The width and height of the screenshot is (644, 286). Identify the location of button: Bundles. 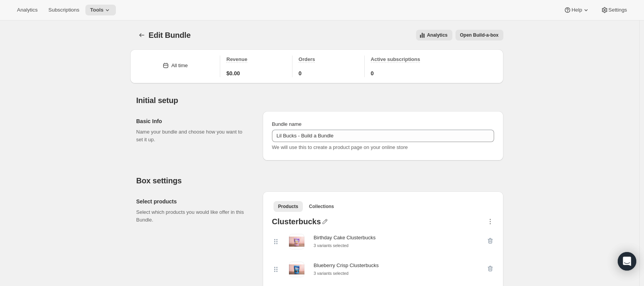
(142, 35).